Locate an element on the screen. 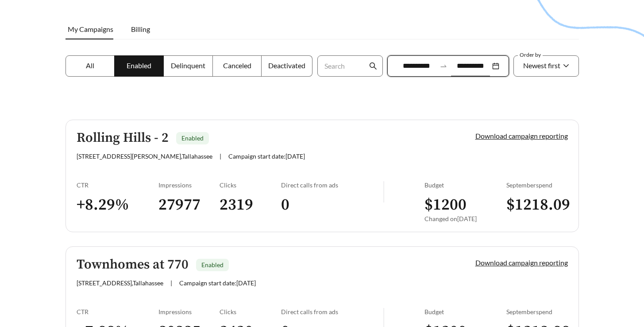 The height and width of the screenshot is (327, 644). span: search is located at coordinates (373, 66).